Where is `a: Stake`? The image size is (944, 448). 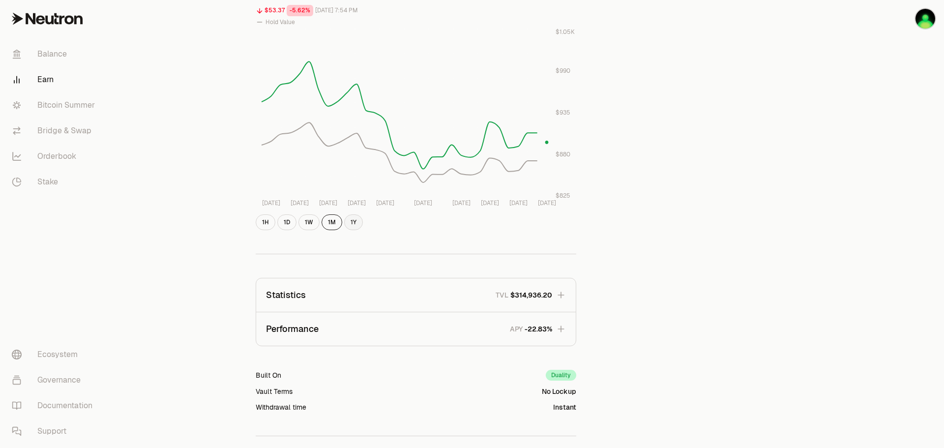
a: Stake is located at coordinates (55, 182).